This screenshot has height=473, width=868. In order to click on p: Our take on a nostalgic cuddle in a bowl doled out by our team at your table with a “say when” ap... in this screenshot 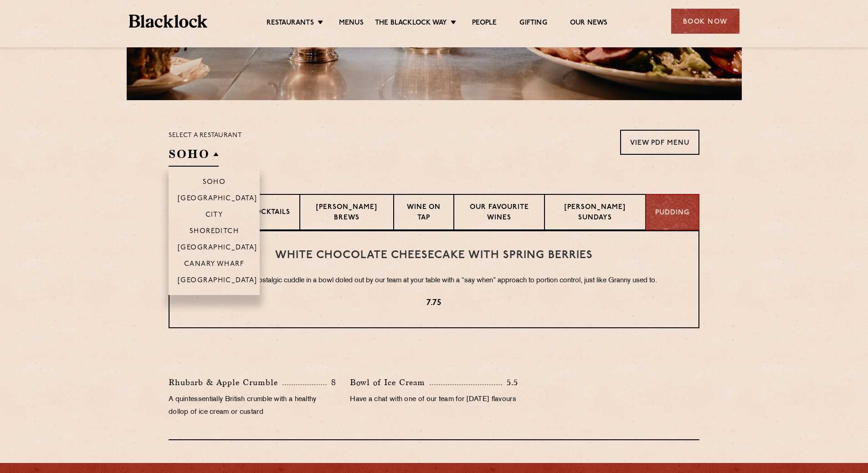, I will do `click(434, 281)`.